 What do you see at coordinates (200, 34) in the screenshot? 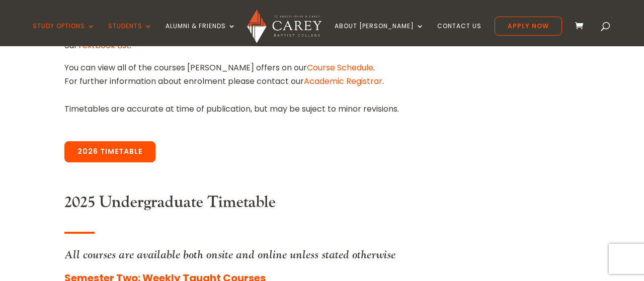
I see `a: Alumni & Friends` at bounding box center [200, 34].